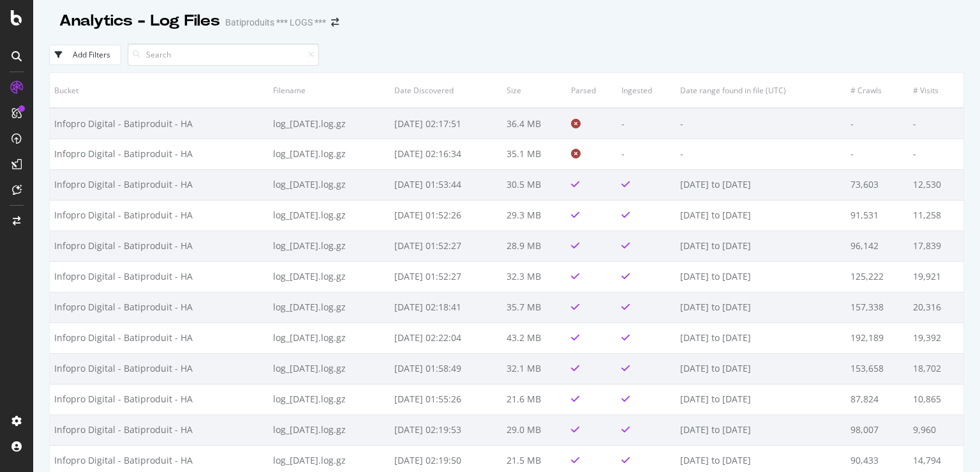 The image size is (980, 472). I want to click on td: 29.3 MB, so click(534, 215).